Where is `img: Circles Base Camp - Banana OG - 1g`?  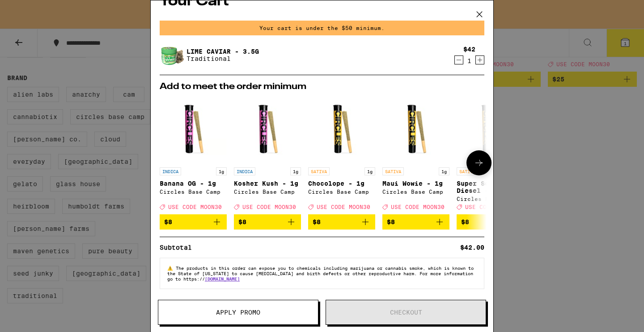 img: Circles Base Camp - Banana OG - 1g is located at coordinates (193, 129).